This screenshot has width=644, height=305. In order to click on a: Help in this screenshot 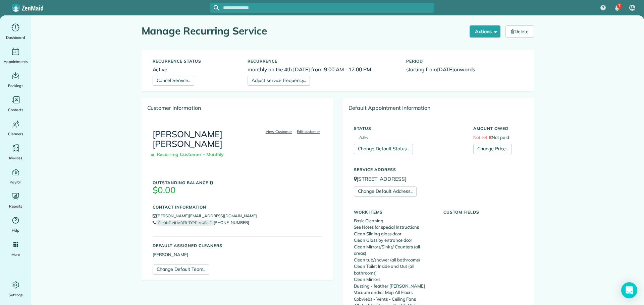, I will do `click(16, 224)`.